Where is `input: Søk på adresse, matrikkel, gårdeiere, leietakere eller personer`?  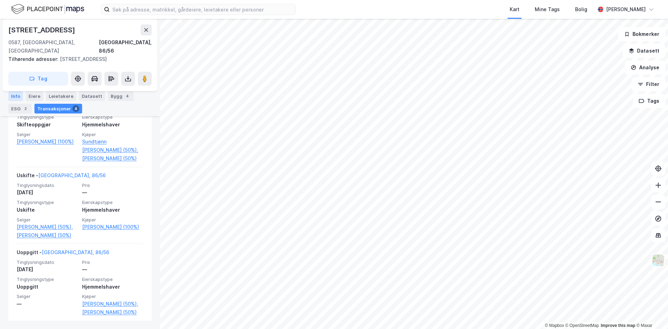 input: Søk på adresse, matrikkel, gårdeiere, leietakere eller personer is located at coordinates (202, 9).